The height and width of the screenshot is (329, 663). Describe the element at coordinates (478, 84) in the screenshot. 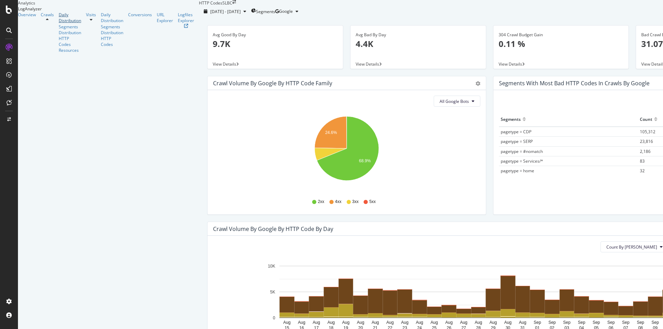

I see `div: gear` at that location.